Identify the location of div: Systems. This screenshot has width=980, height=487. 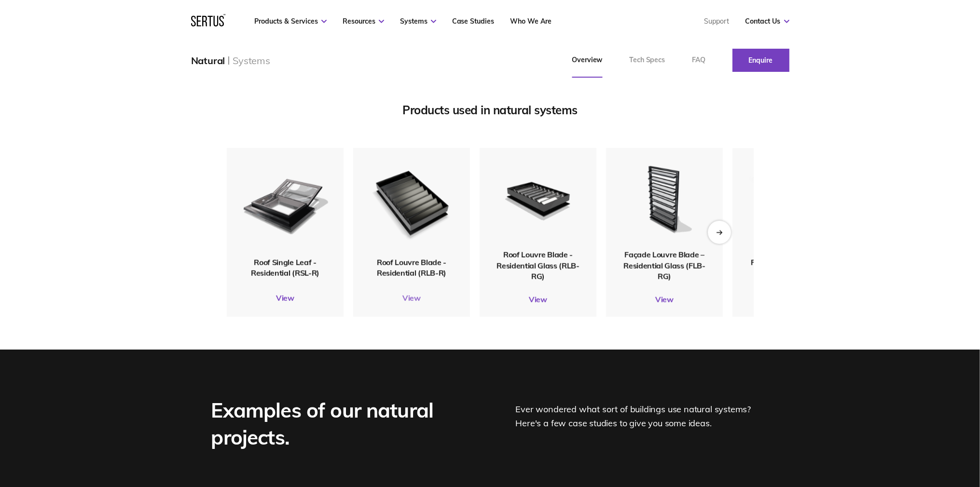
(251, 61).